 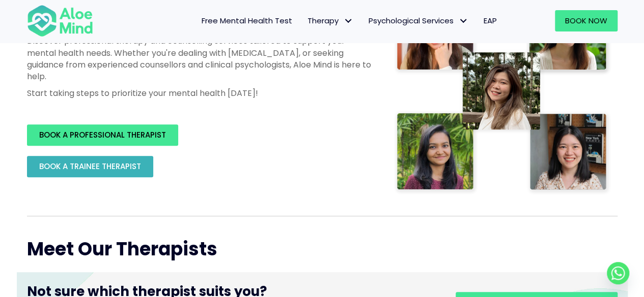 I want to click on a: EAP, so click(x=490, y=21).